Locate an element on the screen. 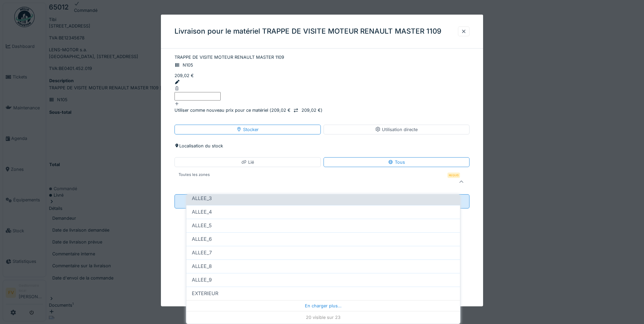 The image size is (644, 324). span: ALLEE_5 is located at coordinates (202, 226).